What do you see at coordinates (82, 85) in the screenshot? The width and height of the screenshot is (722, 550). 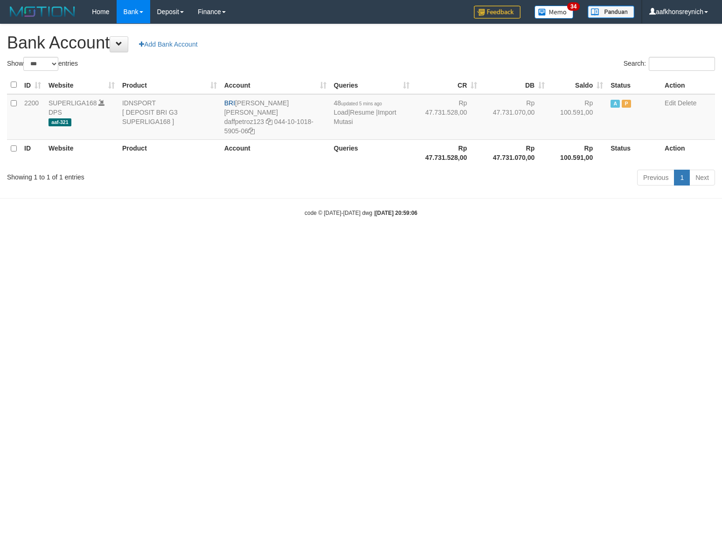 I see `th: Website: activate to sort column ascending` at bounding box center [82, 85].